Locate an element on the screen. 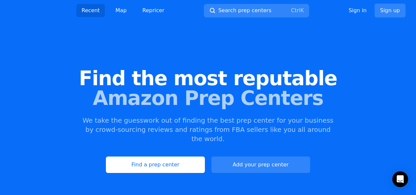 This screenshot has height=195, width=416. p: We take the guesswork out of finding the best prep center for your business by crowd-sourcing rev... is located at coordinates (208, 130).